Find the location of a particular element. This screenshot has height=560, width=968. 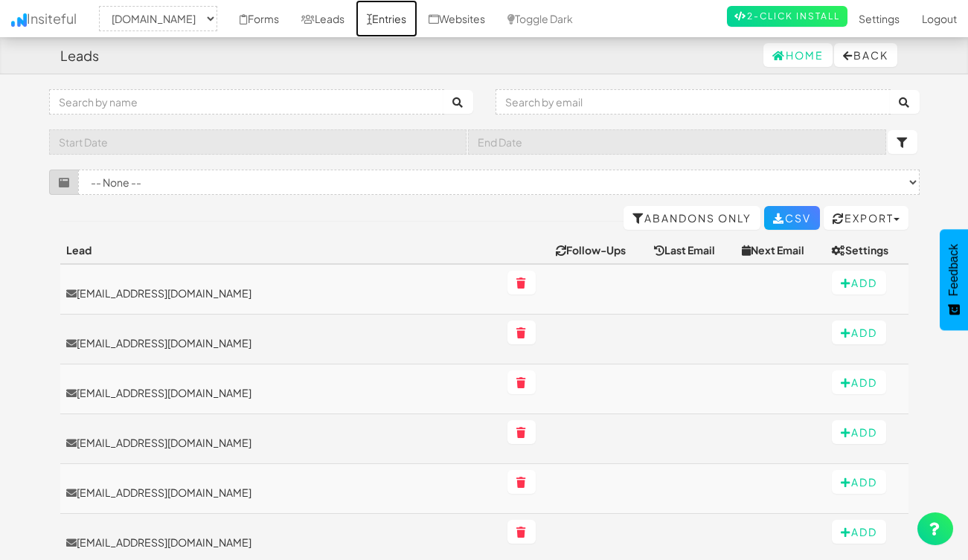

span: Feedback is located at coordinates (954, 270).